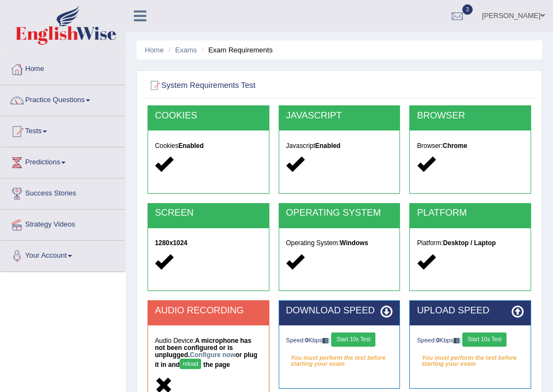  Describe the element at coordinates (171, 243) in the screenshot. I see `strong: 1280x1024` at that location.